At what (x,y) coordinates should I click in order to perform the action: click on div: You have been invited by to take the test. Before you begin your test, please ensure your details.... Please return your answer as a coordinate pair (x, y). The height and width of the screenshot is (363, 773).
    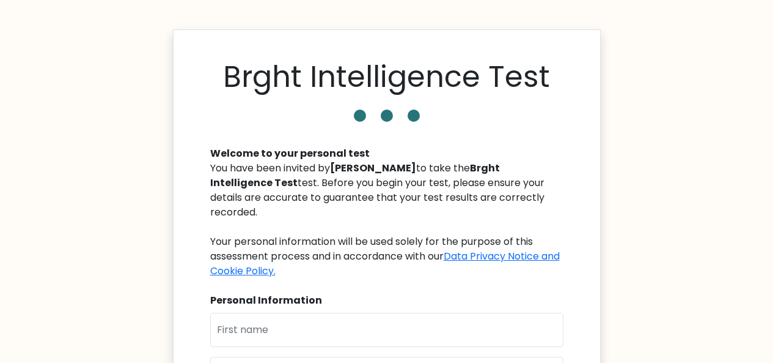
    Looking at the image, I should click on (387, 219).